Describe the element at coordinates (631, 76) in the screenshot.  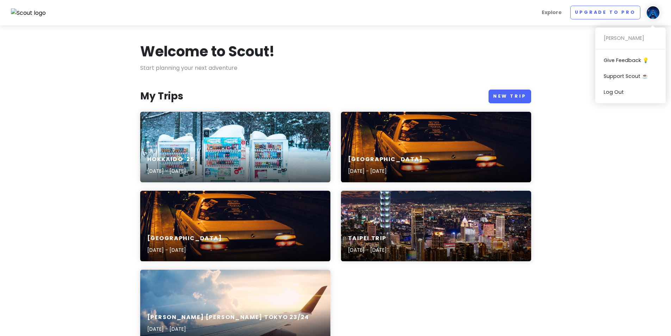
I see `a: Support Scout ☕️` at that location.